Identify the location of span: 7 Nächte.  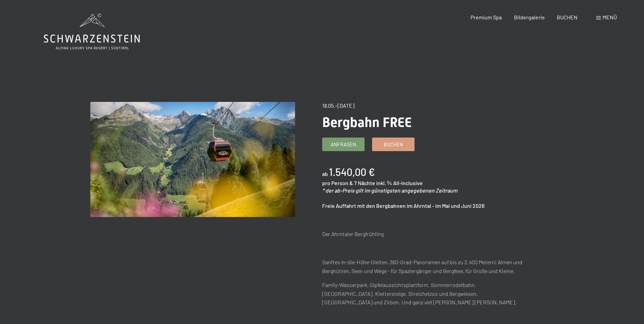
(365, 183).